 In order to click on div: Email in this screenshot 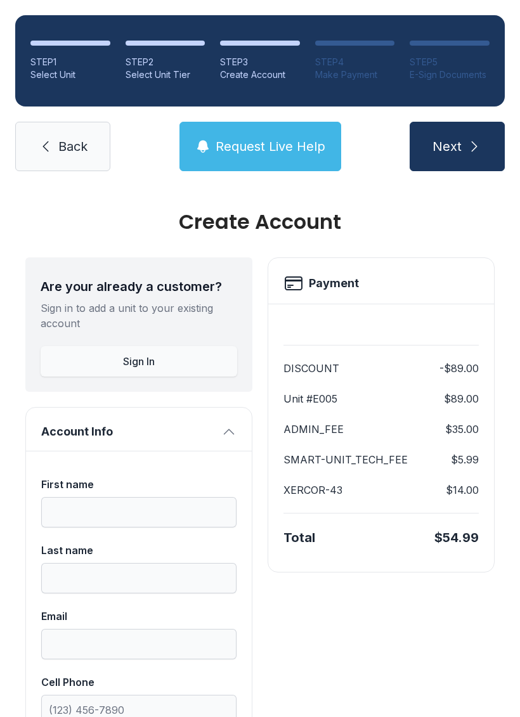, I will do `click(139, 616)`.